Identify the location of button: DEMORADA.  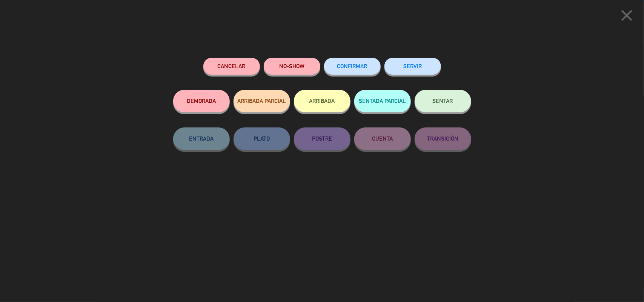
(202, 101).